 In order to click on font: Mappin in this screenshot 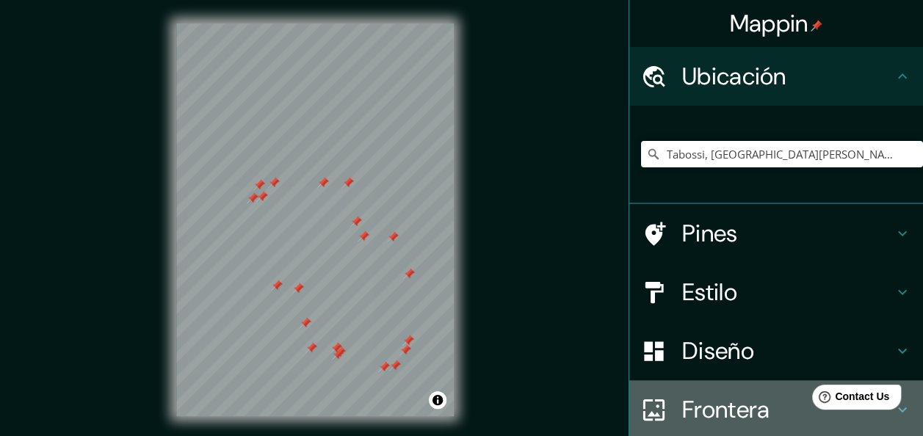, I will do `click(769, 23)`.